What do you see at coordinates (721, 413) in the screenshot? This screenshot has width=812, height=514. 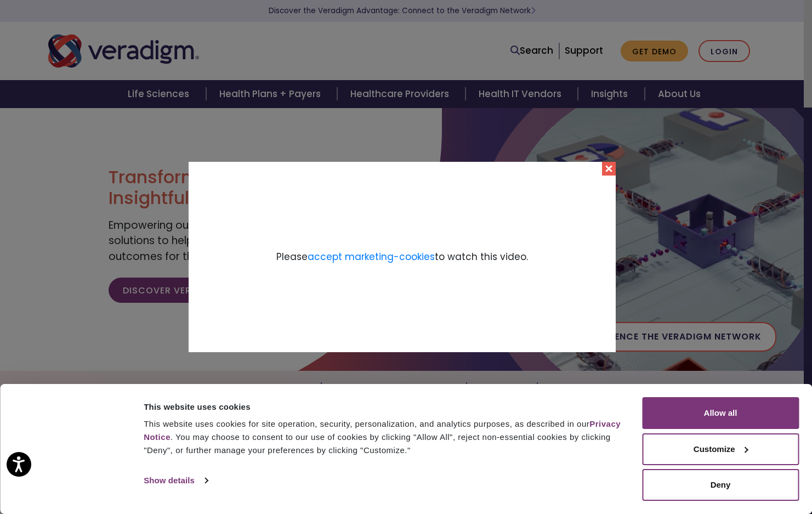 I see `button: Allow all` at bounding box center [721, 413].